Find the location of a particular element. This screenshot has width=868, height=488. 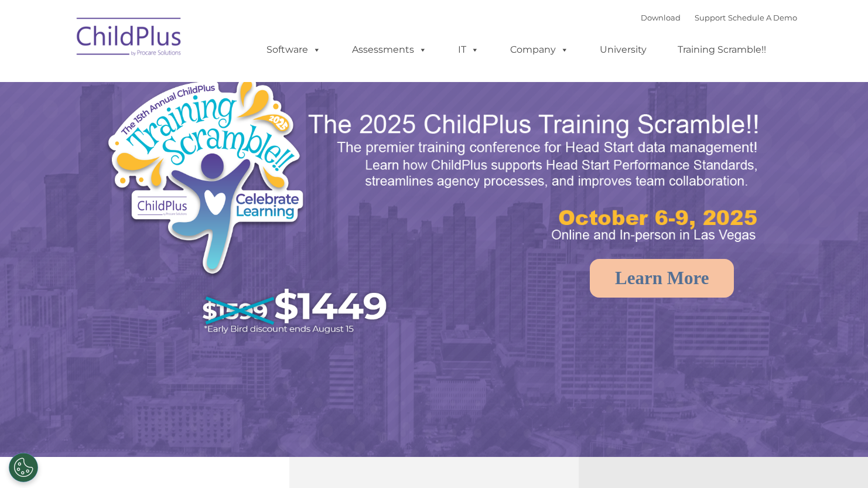

a: Download is located at coordinates (661, 17).